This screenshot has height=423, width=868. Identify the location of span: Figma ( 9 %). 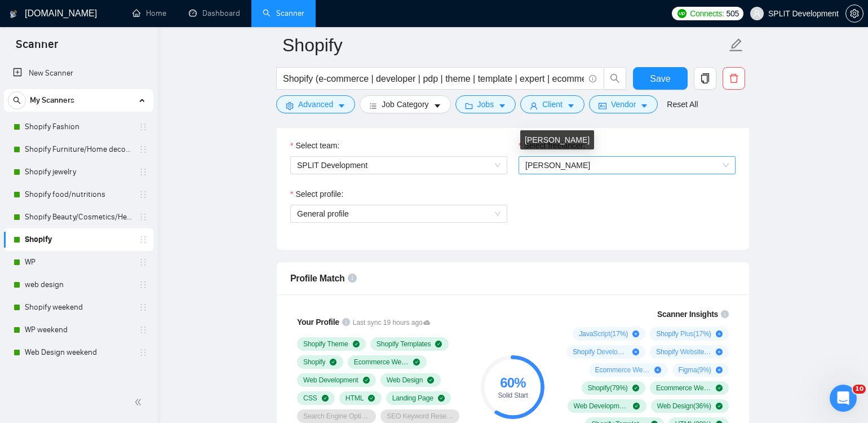
(695, 370).